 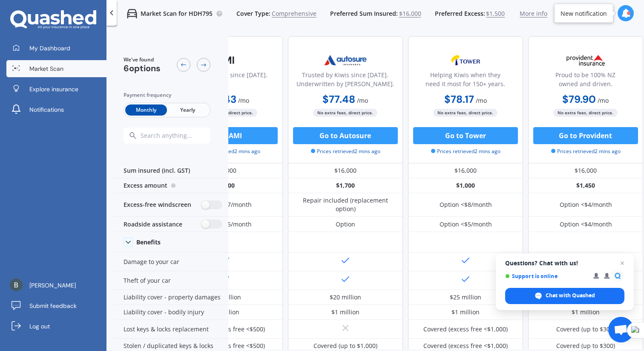 I want to click on img: Provident.png, so click(x=586, y=60).